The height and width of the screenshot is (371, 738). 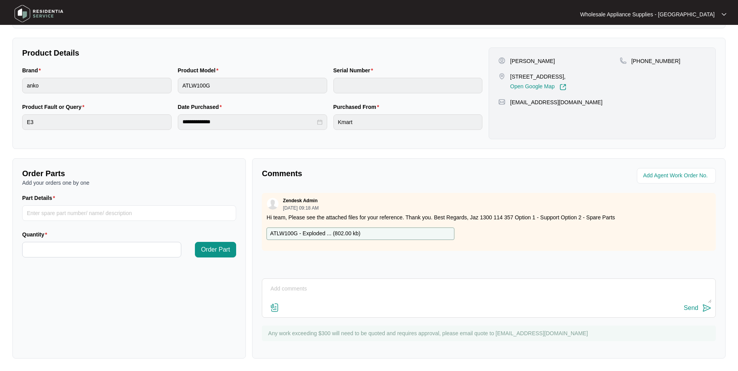 I want to click on label: Purchased From, so click(x=358, y=107).